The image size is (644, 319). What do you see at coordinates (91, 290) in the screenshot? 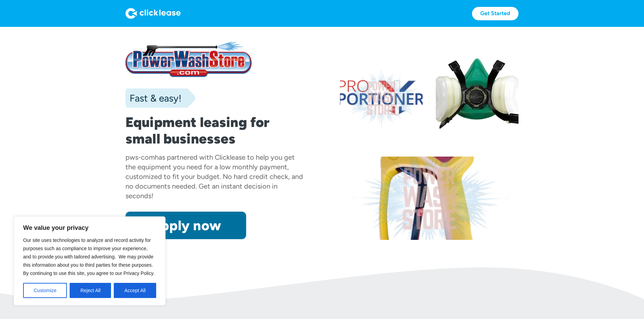
I see `button: Reject All` at bounding box center [91, 290].